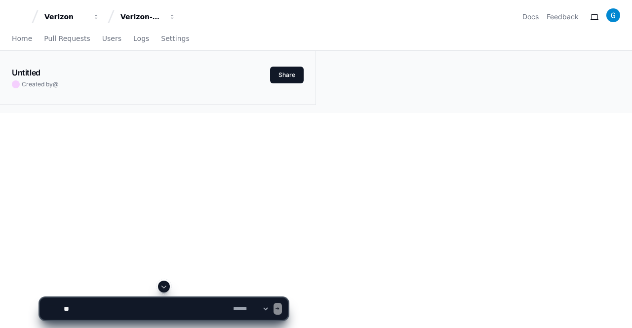  What do you see at coordinates (562, 17) in the screenshot?
I see `button: Feedback` at bounding box center [562, 17].